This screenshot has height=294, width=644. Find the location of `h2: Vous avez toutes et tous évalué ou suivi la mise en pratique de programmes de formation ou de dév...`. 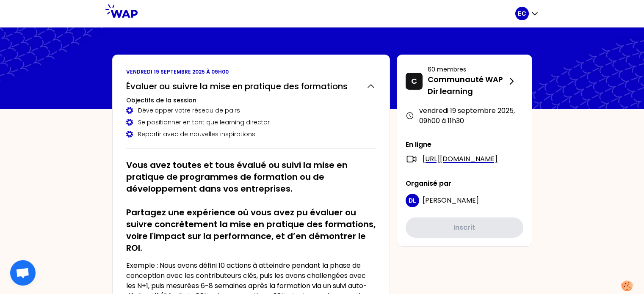

h2: Vous avez toutes et tous évalué ou suivi la mise en pratique de programmes de formation ou de dév... is located at coordinates (251, 206).